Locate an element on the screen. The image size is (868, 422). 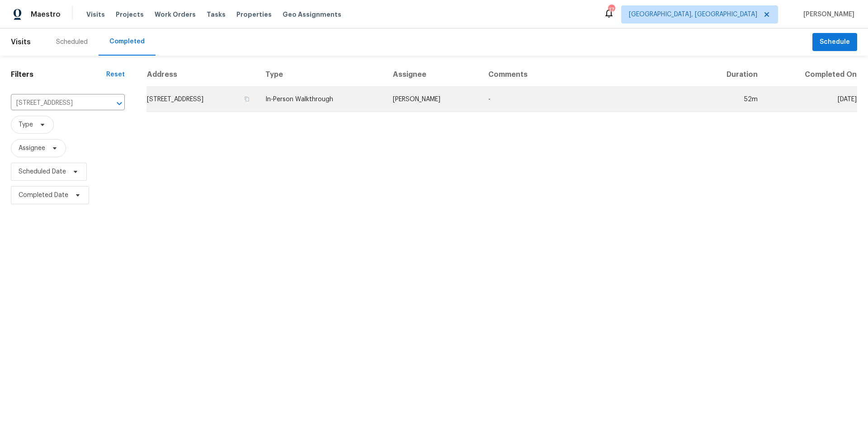
input: Search for an address... is located at coordinates (55, 103).